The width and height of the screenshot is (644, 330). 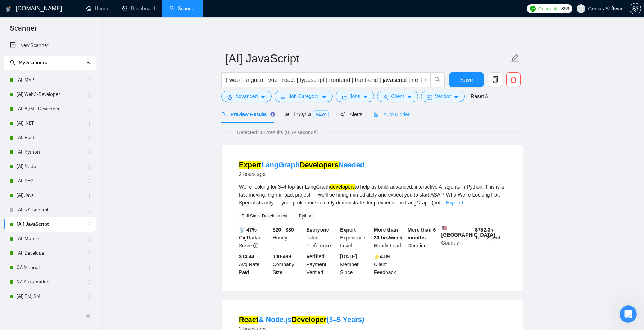 I want to click on div: Total Spent, so click(x=491, y=238).